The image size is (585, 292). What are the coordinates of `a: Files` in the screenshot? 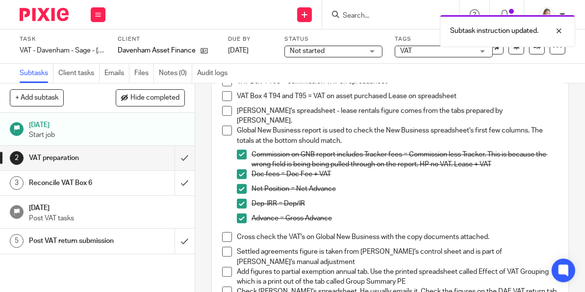 It's located at (144, 73).